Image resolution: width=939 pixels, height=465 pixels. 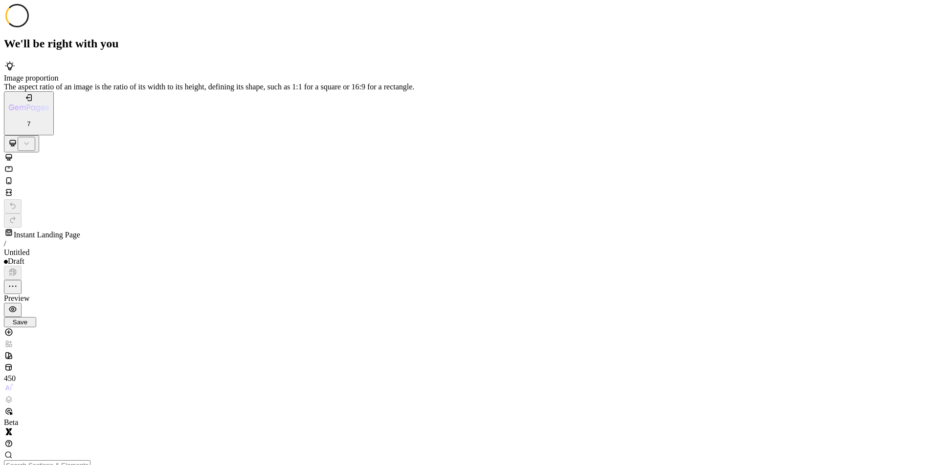 I want to click on div: Undo/Redo, so click(x=469, y=214).